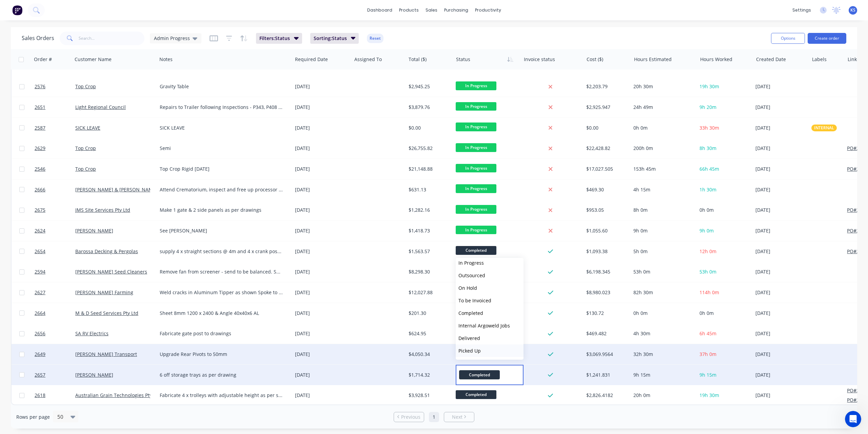 The image size is (868, 434). I want to click on span: 8h 30m, so click(708, 148).